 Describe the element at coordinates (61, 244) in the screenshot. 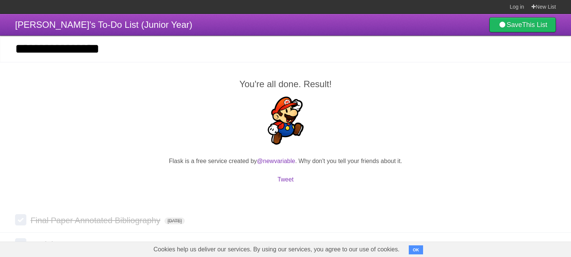

I see `span: Module 4 Essay` at that location.